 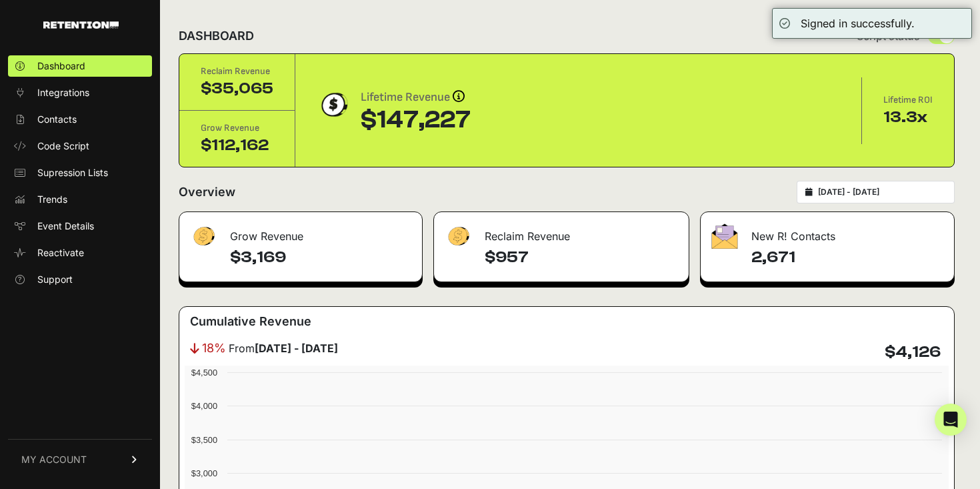 I want to click on a: Event Details, so click(x=80, y=226).